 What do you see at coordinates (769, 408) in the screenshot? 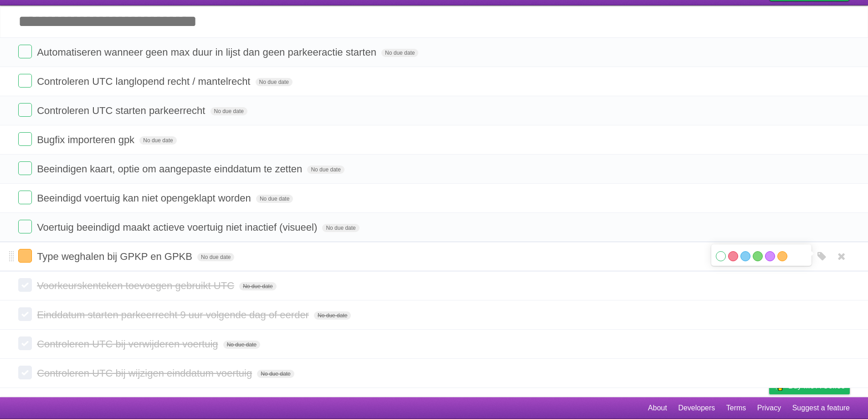
I see `a: Privacy` at bounding box center [769, 408].